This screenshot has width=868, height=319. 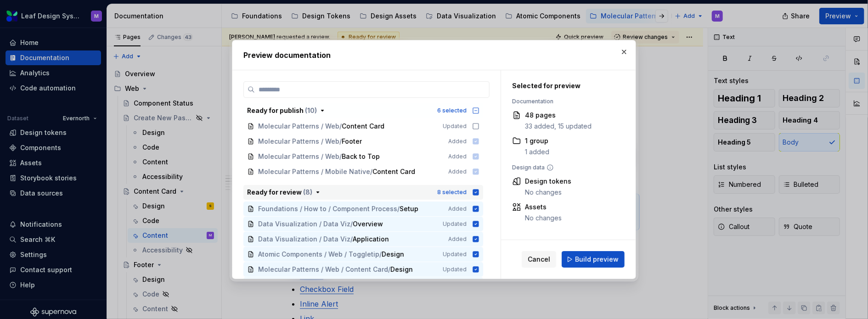 I want to click on div: 33 added, 15 updated, so click(x=558, y=126).